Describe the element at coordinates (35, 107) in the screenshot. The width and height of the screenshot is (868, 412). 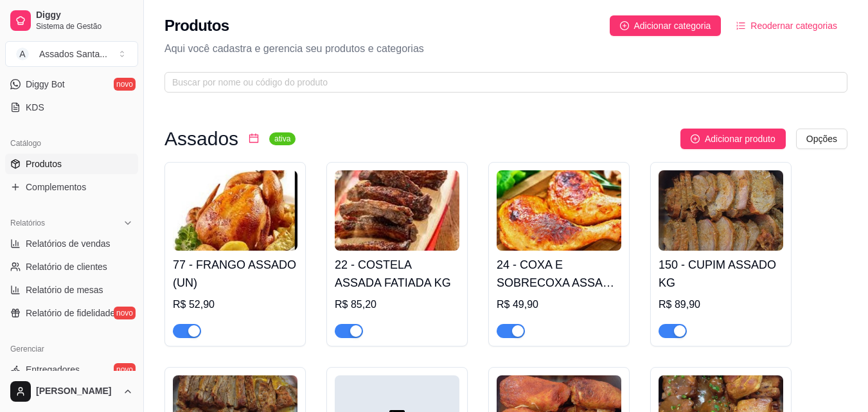
I see `span: KDS` at that location.